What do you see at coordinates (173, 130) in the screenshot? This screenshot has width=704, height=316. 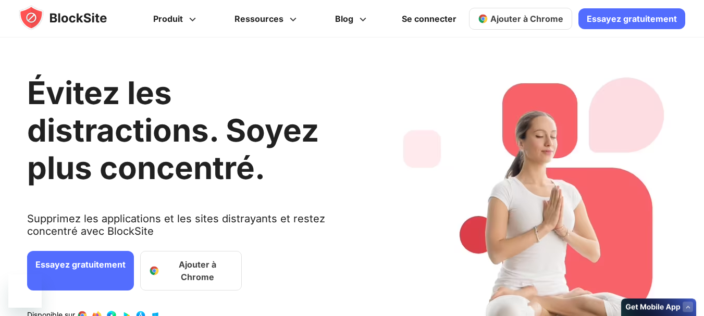 I see `font: Évitez les distractions. Soyez plus concentré.` at bounding box center [173, 130].